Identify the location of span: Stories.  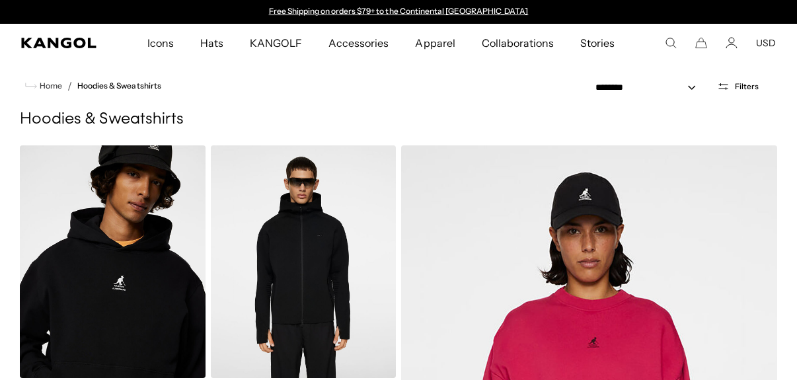
(597, 43).